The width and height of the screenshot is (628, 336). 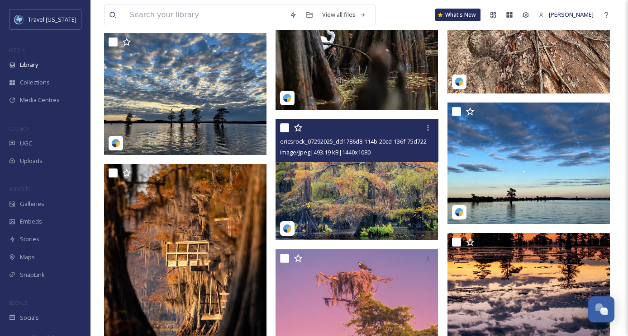 I want to click on span: MEDIA, so click(x=17, y=50).